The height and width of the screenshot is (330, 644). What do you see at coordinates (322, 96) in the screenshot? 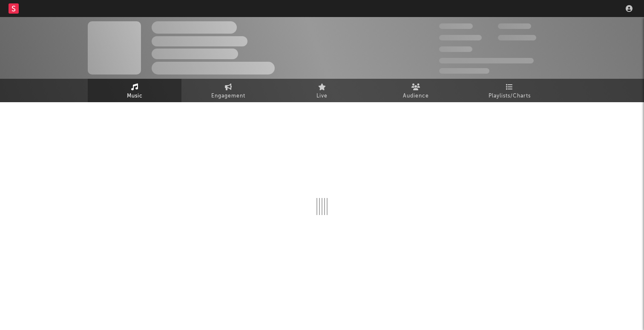
I see `span: Live` at bounding box center [322, 96].